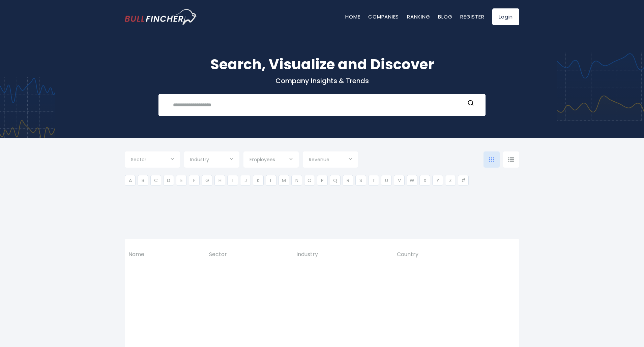 This screenshot has height=347, width=644. What do you see at coordinates (249, 254) in the screenshot?
I see `th: Sector` at bounding box center [249, 254].